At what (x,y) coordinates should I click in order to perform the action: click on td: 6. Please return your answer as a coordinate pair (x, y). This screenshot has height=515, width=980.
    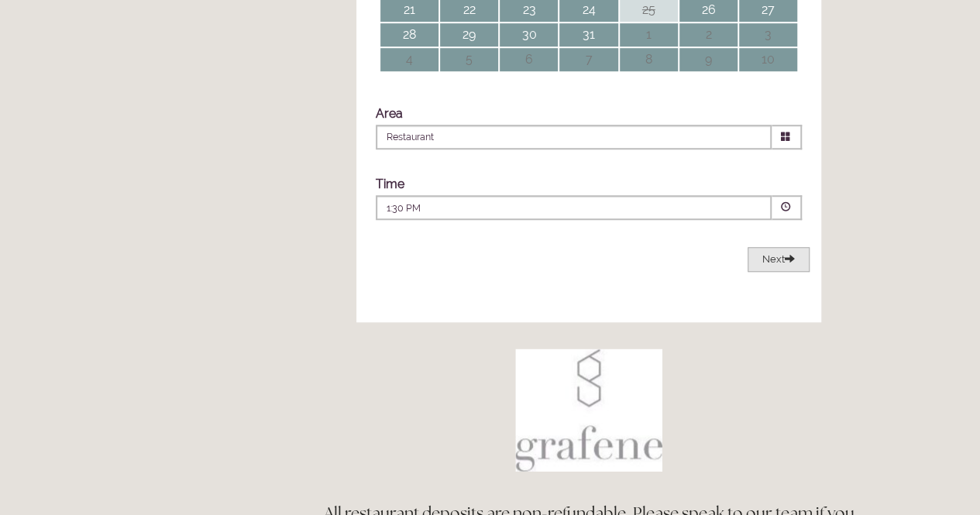
    Looking at the image, I should click on (528, 60).